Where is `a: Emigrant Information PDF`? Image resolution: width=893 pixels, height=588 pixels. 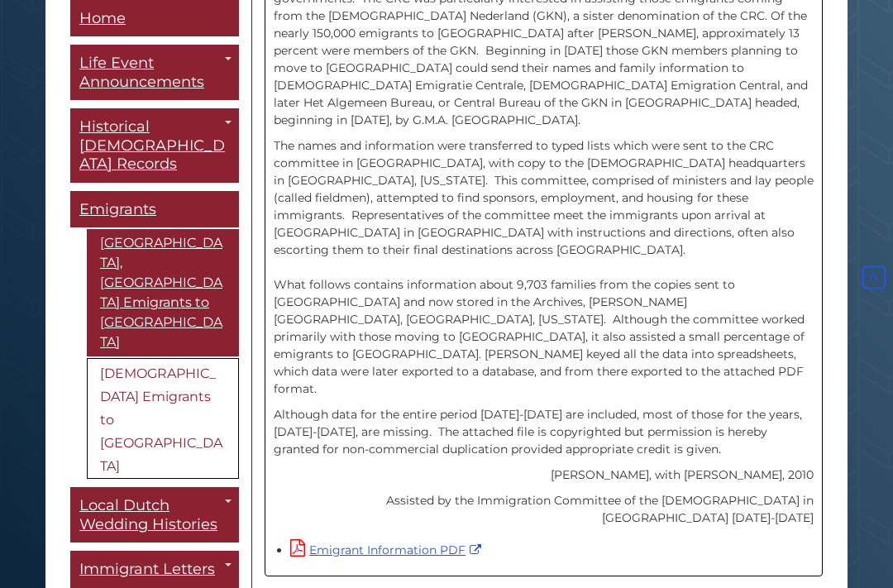
a: Emigrant Information PDF is located at coordinates (388, 551).